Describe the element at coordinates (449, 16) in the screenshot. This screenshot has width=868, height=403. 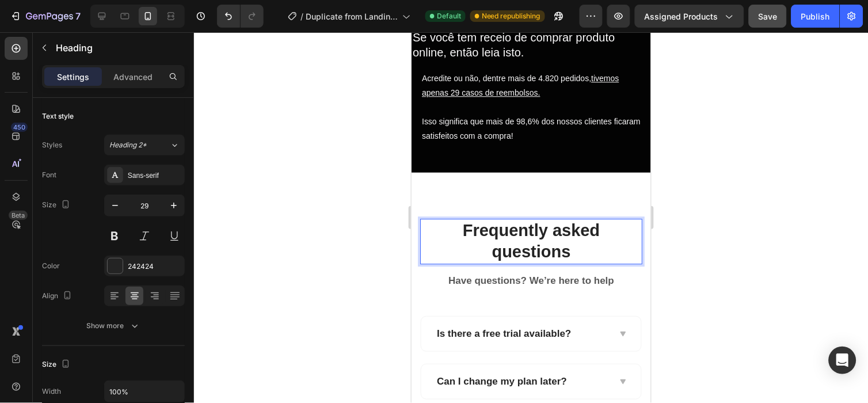
I see `span: Default` at that location.